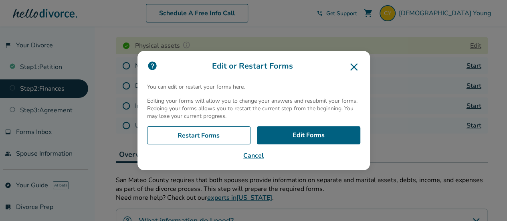 This screenshot has width=507, height=221. What do you see at coordinates (308, 135) in the screenshot?
I see `a: Edit Forms` at bounding box center [308, 135].